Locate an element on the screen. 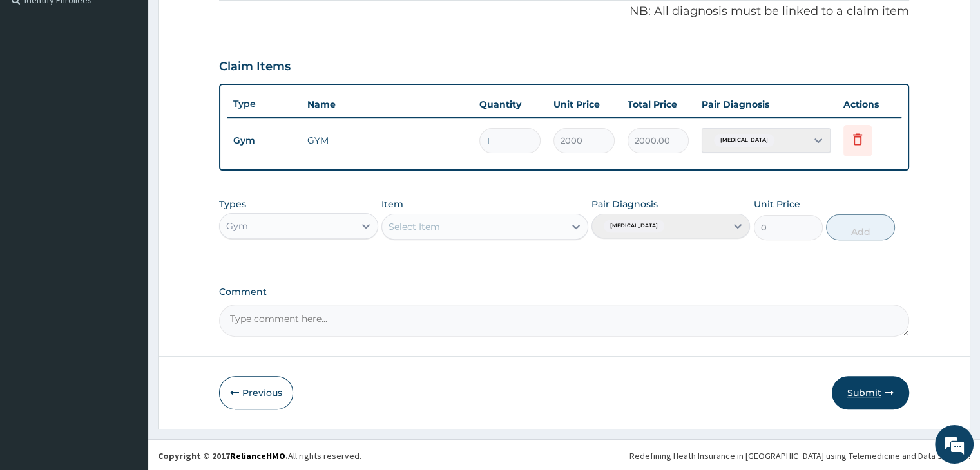 The height and width of the screenshot is (470, 980). td: GYM is located at coordinates (387, 140).